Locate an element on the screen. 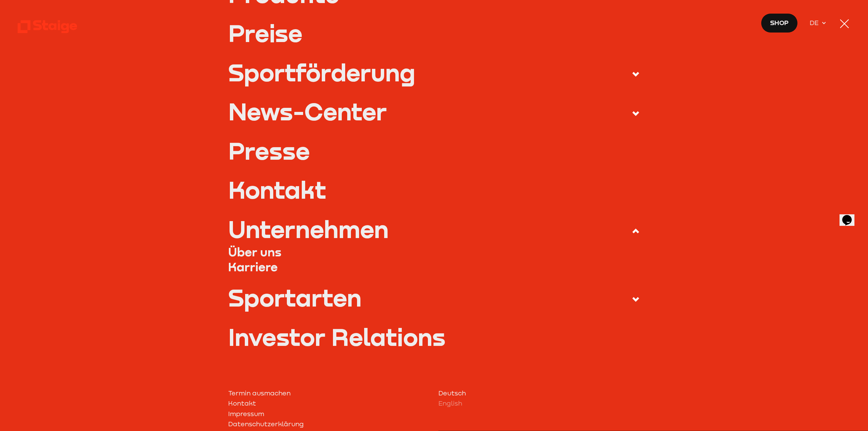 The width and height of the screenshot is (868, 431). a: Preise is located at coordinates (434, 34).